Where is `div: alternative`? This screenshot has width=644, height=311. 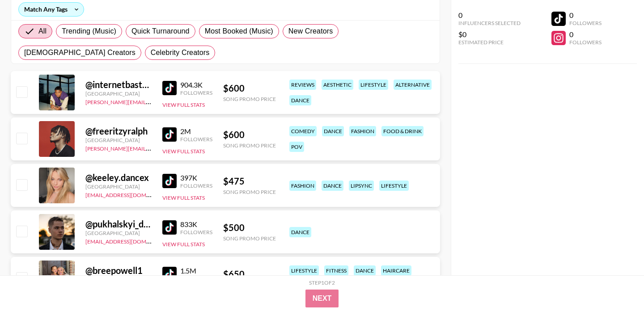
div: alternative is located at coordinates (412, 84).